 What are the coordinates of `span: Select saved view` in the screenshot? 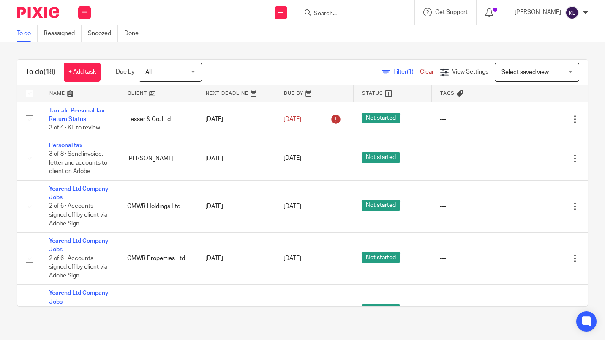 It's located at (525, 72).